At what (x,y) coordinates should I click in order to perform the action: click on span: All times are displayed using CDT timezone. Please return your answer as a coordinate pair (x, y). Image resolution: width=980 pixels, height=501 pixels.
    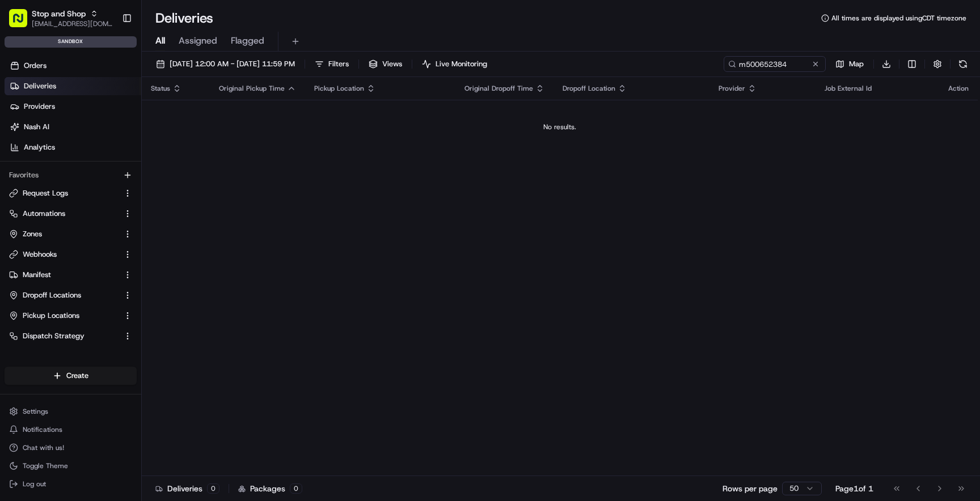
    Looking at the image, I should click on (899, 18).